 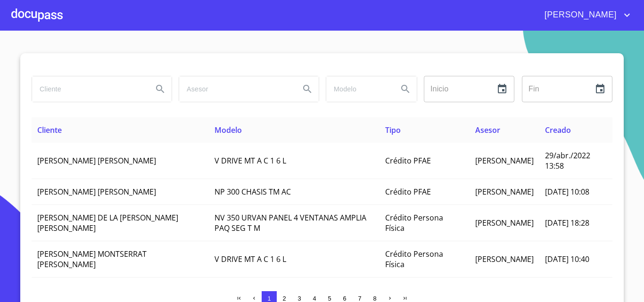 What do you see at coordinates (49, 130) in the screenshot?
I see `span: Cliente` at bounding box center [49, 130].